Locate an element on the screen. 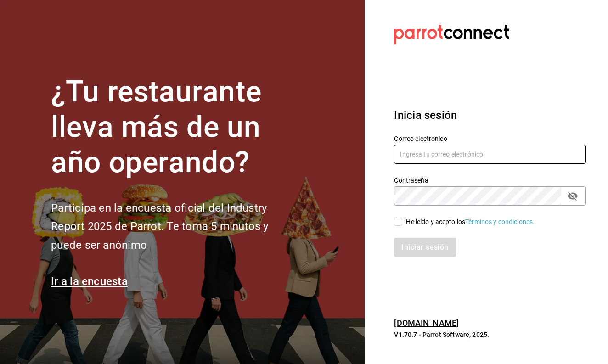 The height and width of the screenshot is (364, 608). button: passwordField is located at coordinates (573, 196).